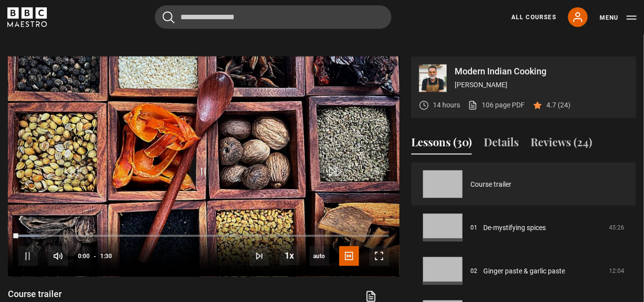  I want to click on p: 4.7 (24), so click(559, 105).